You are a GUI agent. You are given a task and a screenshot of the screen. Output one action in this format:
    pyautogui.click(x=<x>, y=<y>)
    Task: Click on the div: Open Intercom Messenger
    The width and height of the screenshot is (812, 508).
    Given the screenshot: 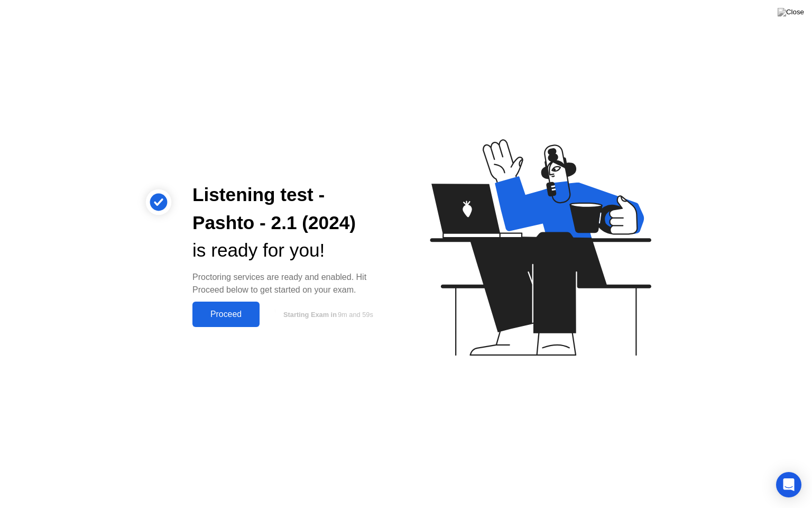 What is the action you would take?
    pyautogui.click(x=788, y=484)
    